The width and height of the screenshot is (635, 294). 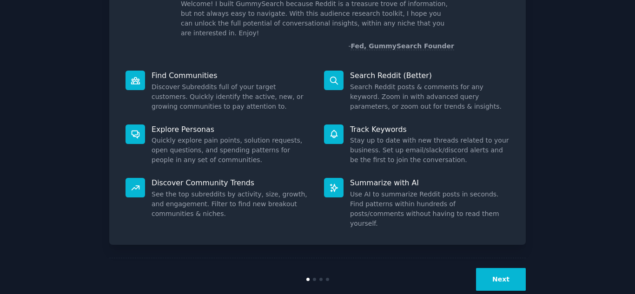 What do you see at coordinates (429, 129) in the screenshot?
I see `p: Track Keywords` at bounding box center [429, 129].